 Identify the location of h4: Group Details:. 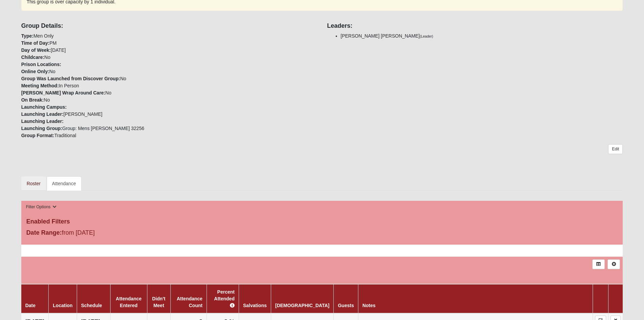
(169, 26).